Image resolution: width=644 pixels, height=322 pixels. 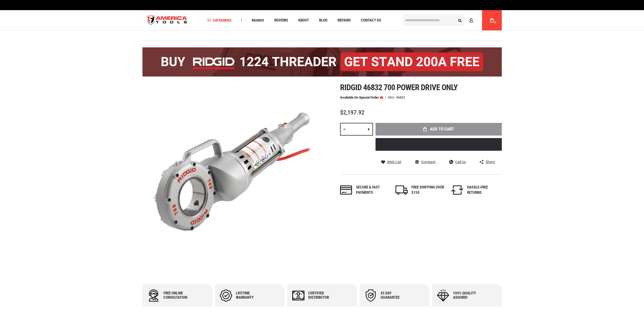 I want to click on span: Repairs, so click(x=344, y=20).